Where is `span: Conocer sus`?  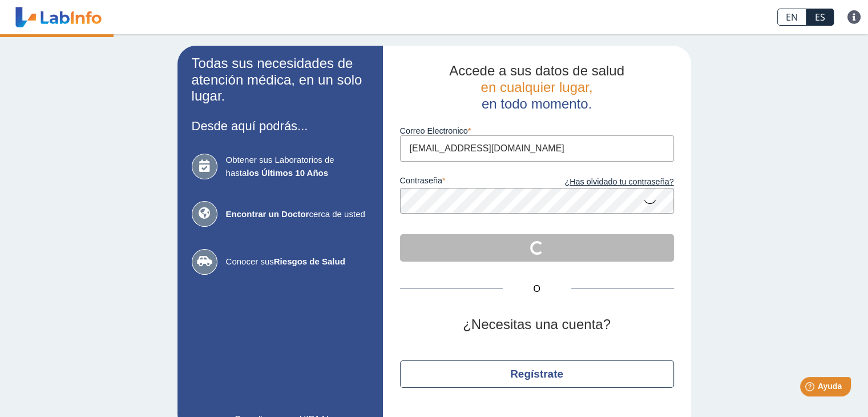
span: Conocer sus is located at coordinates (298, 262).